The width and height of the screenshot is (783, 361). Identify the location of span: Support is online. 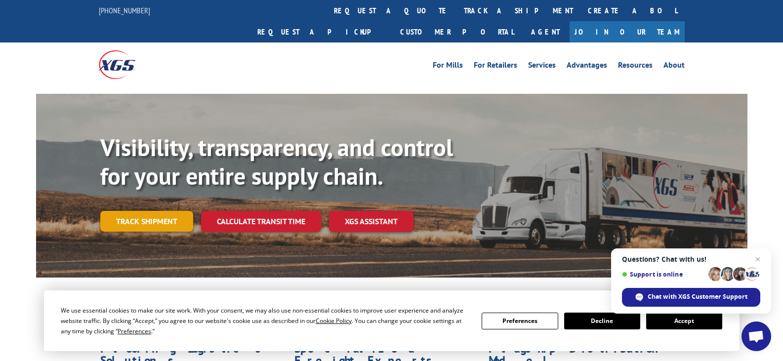
(663, 274).